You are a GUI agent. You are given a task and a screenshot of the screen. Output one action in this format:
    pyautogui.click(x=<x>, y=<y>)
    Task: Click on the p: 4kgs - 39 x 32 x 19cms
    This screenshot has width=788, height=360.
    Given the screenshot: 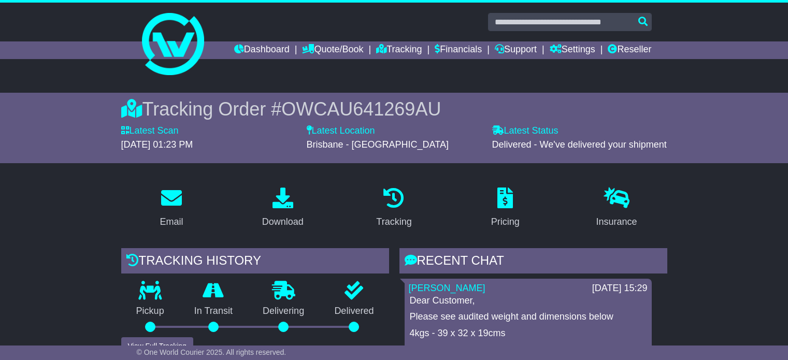 What is the action you would take?
    pyautogui.click(x=528, y=334)
    